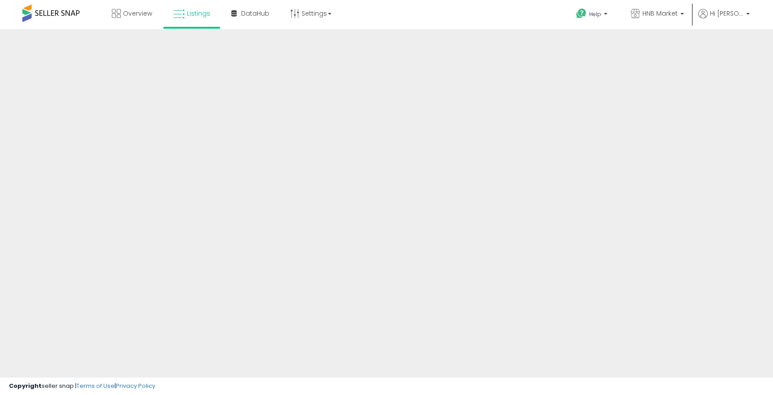 Image resolution: width=773 pixels, height=395 pixels. I want to click on i: Get Help, so click(581, 13).